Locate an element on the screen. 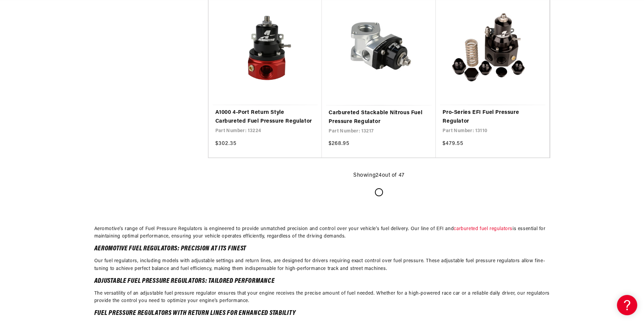 The width and height of the screenshot is (644, 322). p: Our fuel regulators, including models with adjustable settings and return lines, are designed for... is located at coordinates (322, 265).